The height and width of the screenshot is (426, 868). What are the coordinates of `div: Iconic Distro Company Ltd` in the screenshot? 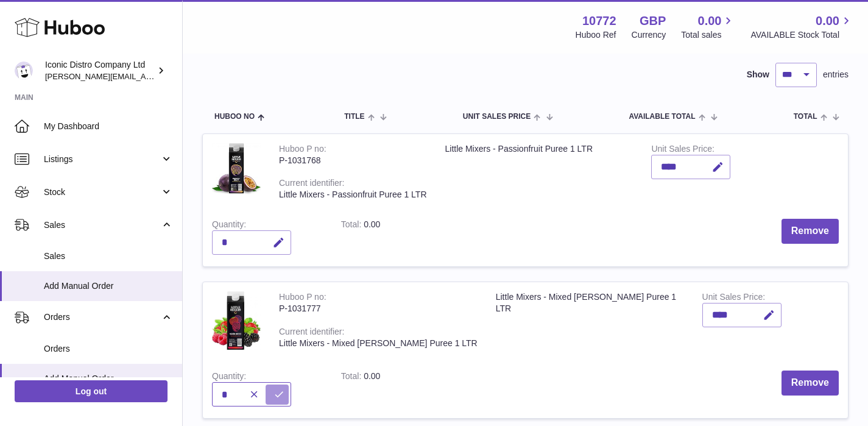 It's located at (100, 70).